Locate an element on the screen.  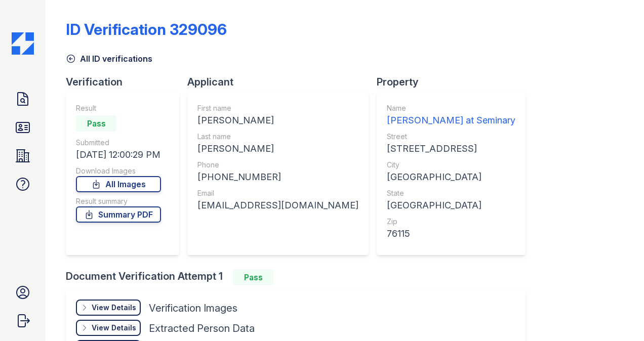
div: First name is located at coordinates (278, 108).